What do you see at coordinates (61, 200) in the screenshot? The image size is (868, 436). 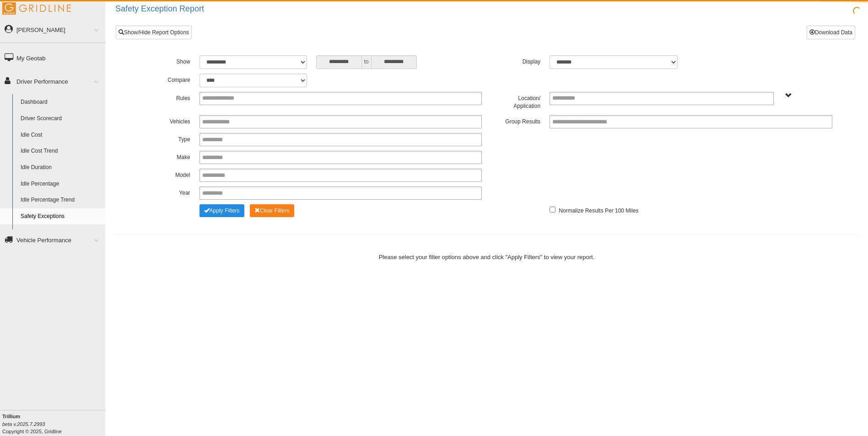 I see `a: Idle Percentage Trend` at bounding box center [61, 200].